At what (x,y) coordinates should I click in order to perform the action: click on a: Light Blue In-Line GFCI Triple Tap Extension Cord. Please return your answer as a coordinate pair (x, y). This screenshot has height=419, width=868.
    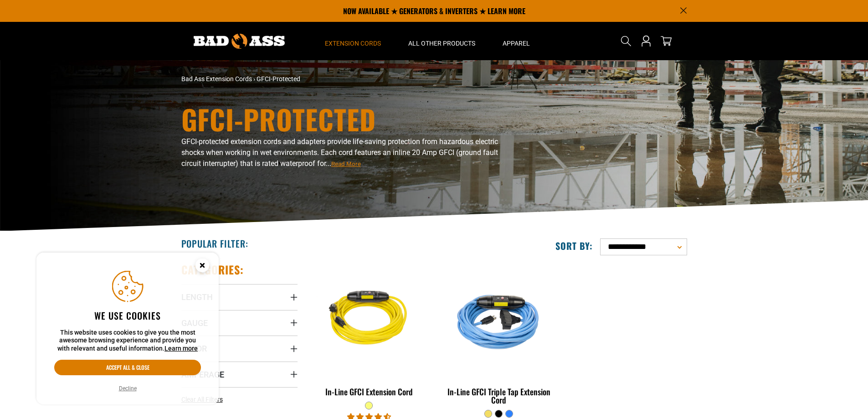
    Looking at the image, I should click on (499, 336).